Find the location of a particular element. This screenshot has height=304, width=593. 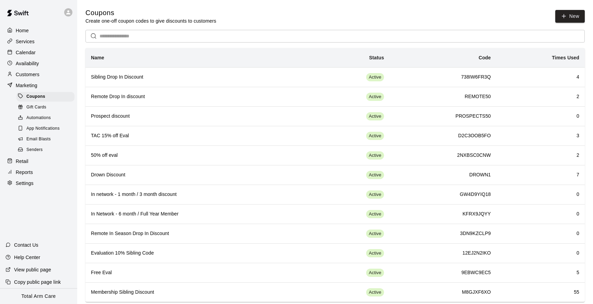

div: Senders is located at coordinates (45, 150).